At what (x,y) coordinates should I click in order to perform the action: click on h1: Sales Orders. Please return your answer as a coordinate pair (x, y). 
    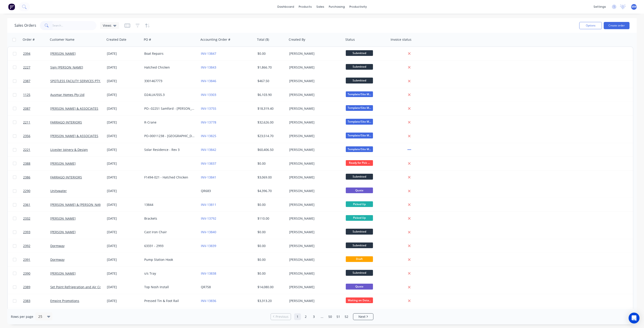
    Looking at the image, I should click on (25, 25).